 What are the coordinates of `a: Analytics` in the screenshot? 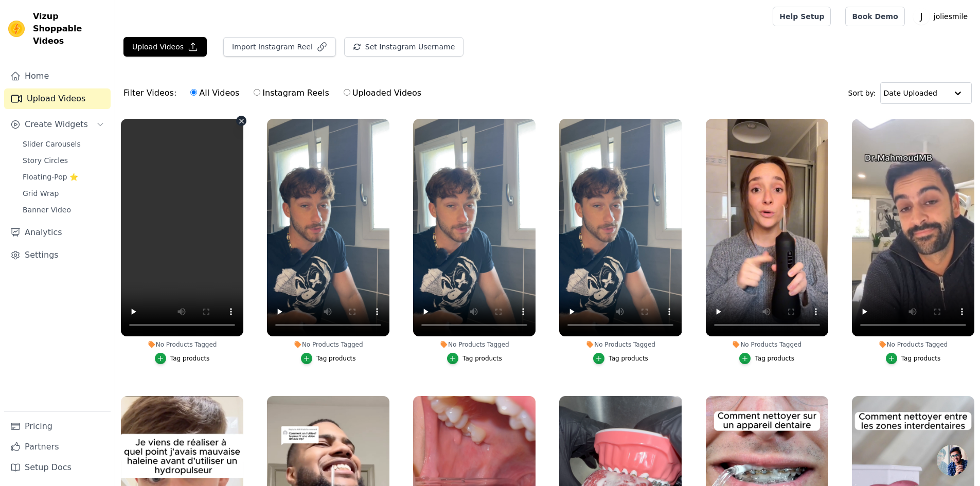 It's located at (57, 233).